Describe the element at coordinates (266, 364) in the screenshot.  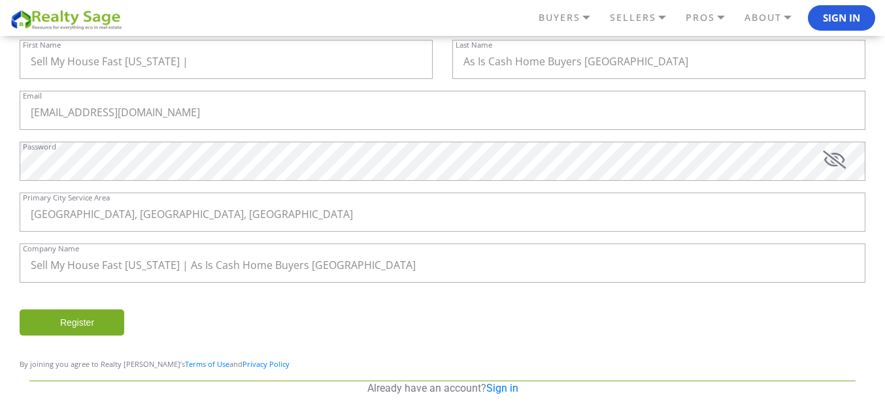
I see `a: Privacy Policy` at that location.